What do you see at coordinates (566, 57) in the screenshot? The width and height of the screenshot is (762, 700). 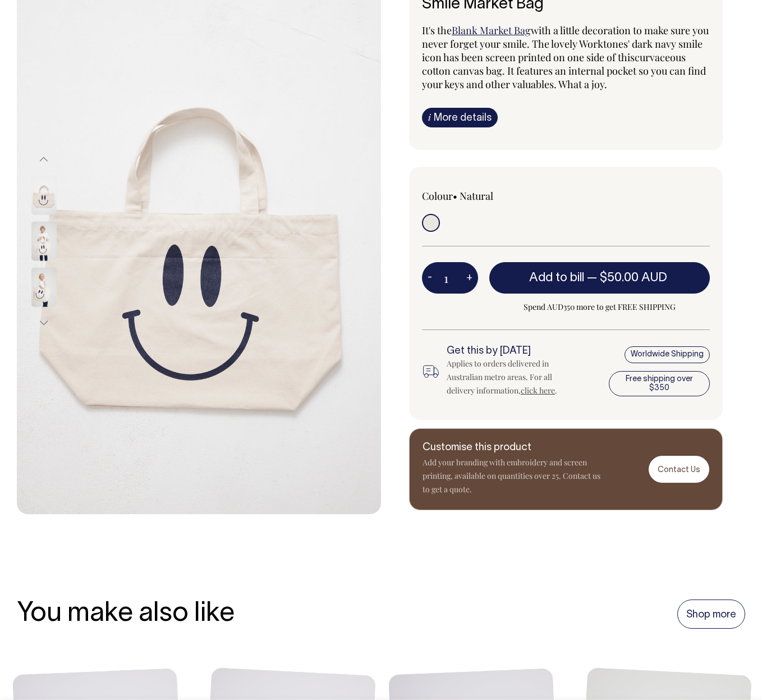 I see `p: It's the with a little decoration to make sure you never forget your smile. The lovely Worktones'...` at bounding box center [566, 57].